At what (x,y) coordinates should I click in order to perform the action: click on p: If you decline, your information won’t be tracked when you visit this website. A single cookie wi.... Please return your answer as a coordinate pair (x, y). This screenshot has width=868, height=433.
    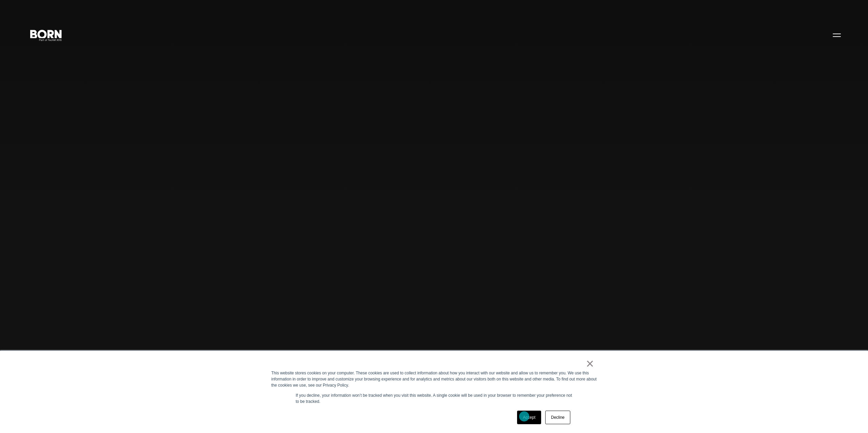
    Looking at the image, I should click on (434, 399).